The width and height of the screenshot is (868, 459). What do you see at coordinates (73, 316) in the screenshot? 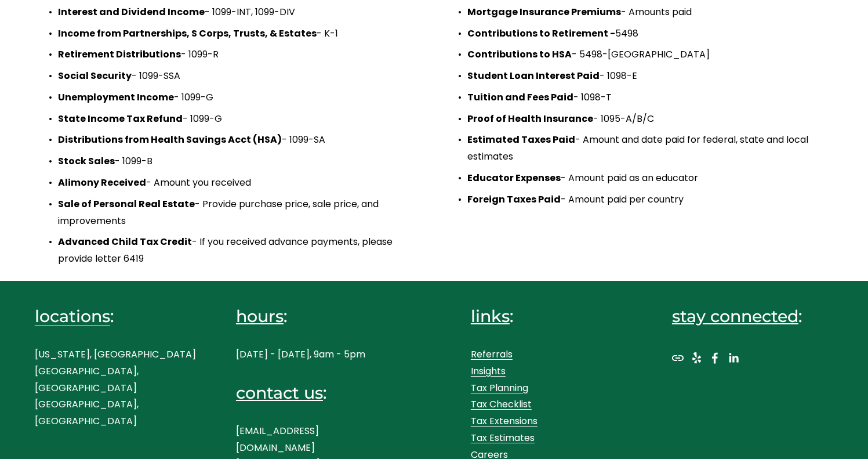
I see `a: locations` at bounding box center [73, 316].